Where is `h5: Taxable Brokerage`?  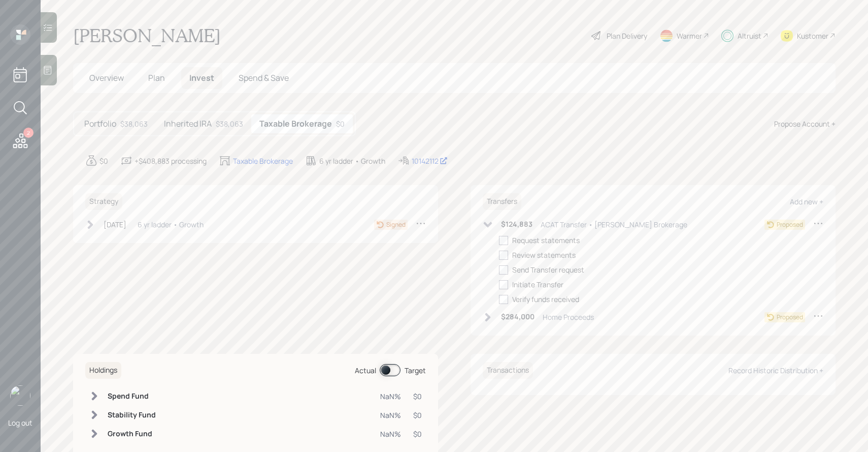 h5: Taxable Brokerage is located at coordinates (296, 123).